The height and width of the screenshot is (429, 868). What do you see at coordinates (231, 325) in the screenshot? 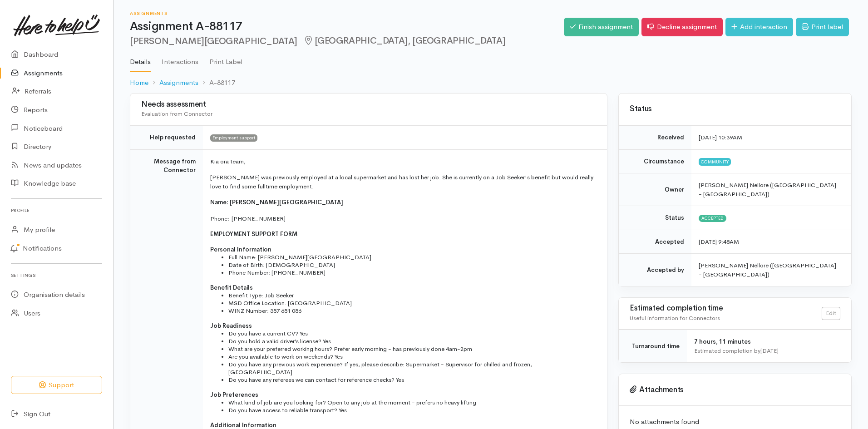
I see `span: Job Readiness` at bounding box center [231, 325].